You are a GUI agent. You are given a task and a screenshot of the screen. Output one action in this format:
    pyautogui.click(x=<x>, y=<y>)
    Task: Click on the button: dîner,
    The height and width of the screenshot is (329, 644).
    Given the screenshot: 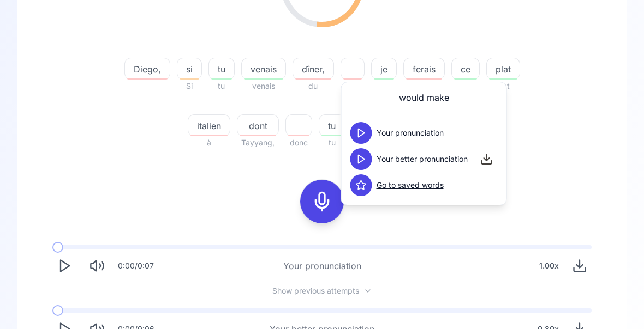 What is the action you would take?
    pyautogui.click(x=313, y=69)
    